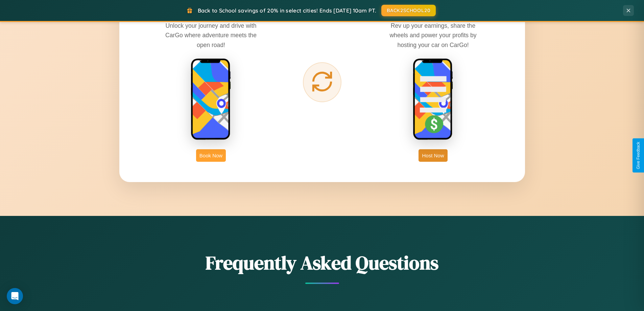 Image resolution: width=644 pixels, height=311 pixels. Describe the element at coordinates (433, 156) in the screenshot. I see `button: Host Now` at that location.